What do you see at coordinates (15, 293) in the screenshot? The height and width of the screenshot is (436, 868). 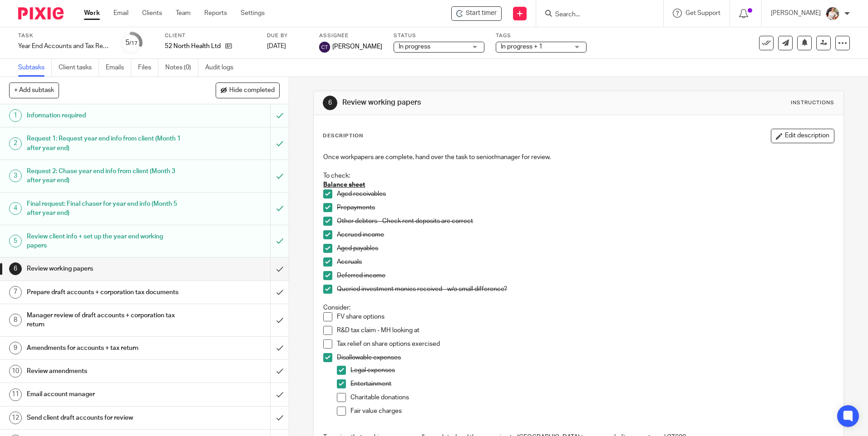 I see `div: 7` at bounding box center [15, 293].